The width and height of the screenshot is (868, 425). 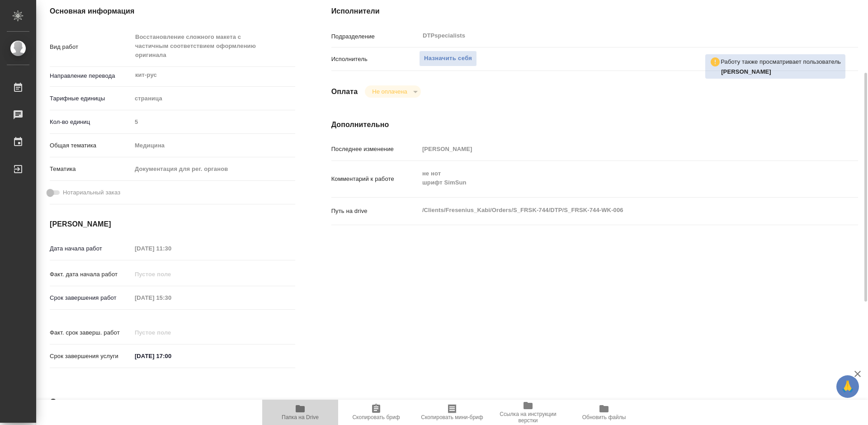 I want to click on p: Комментарий к работе, so click(x=375, y=179).